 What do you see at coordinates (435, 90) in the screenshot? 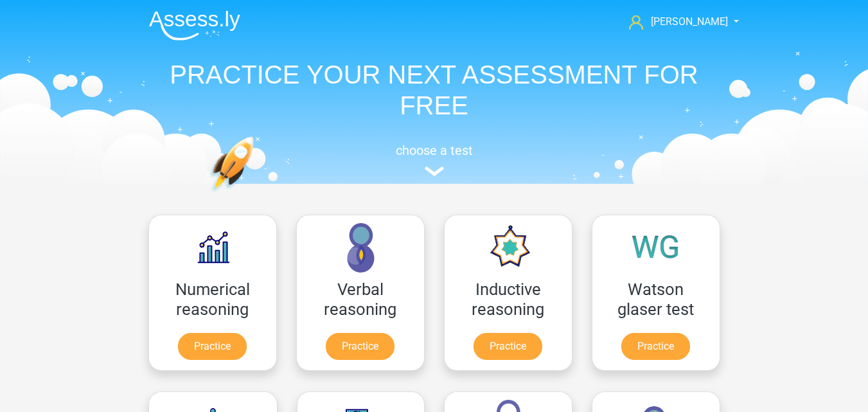
I see `h1: PRACTICE YOUR NEXT ASSESSMENT FOR FREE` at bounding box center [435, 90].